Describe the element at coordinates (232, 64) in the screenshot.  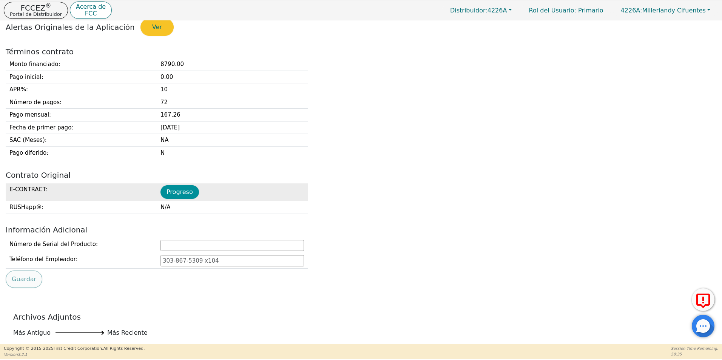
I see `td: 8790.00` at that location.